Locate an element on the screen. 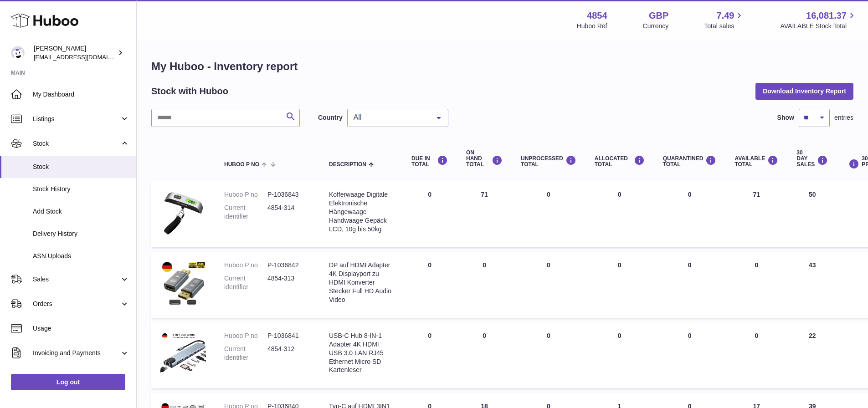  span: Sales is located at coordinates (76, 279).